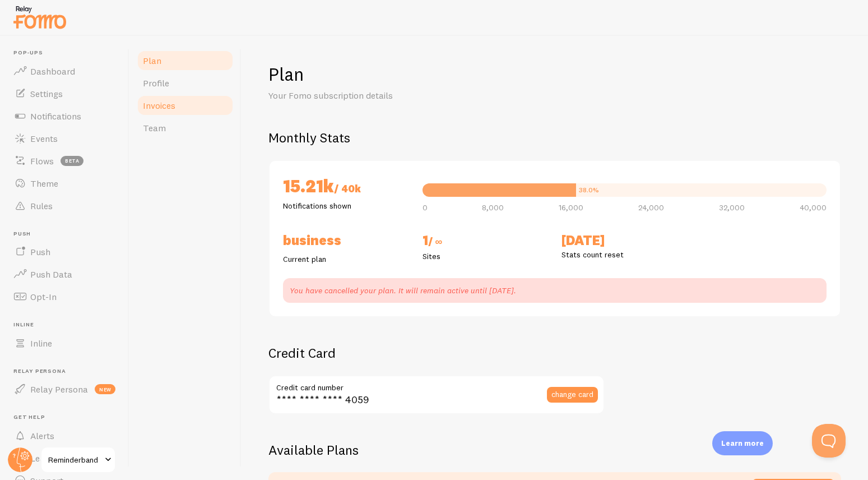  What do you see at coordinates (64, 436) in the screenshot?
I see `a: Alerts` at bounding box center [64, 436].